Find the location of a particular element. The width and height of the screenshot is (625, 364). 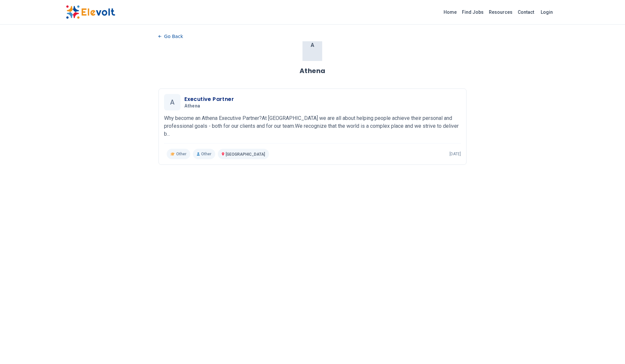

span: Other is located at coordinates (181, 154).